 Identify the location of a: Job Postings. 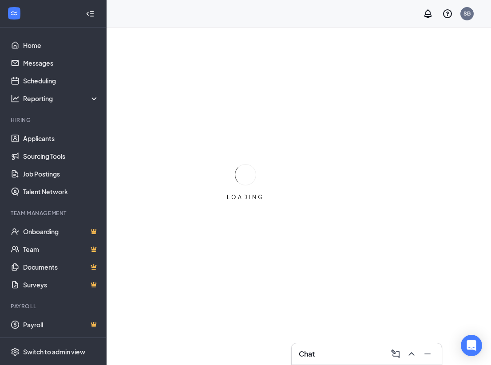
(61, 174).